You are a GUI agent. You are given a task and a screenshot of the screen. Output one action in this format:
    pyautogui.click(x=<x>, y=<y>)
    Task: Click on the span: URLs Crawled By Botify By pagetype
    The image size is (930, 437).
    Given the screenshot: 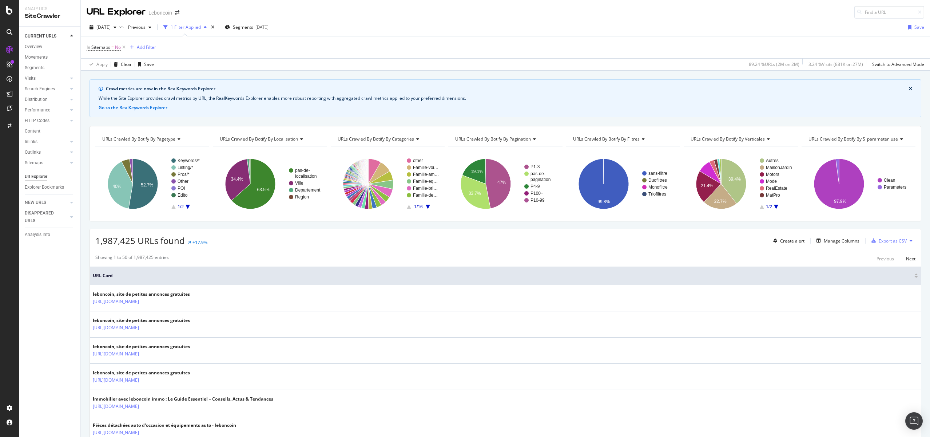 What is the action you would take?
    pyautogui.click(x=139, y=139)
    